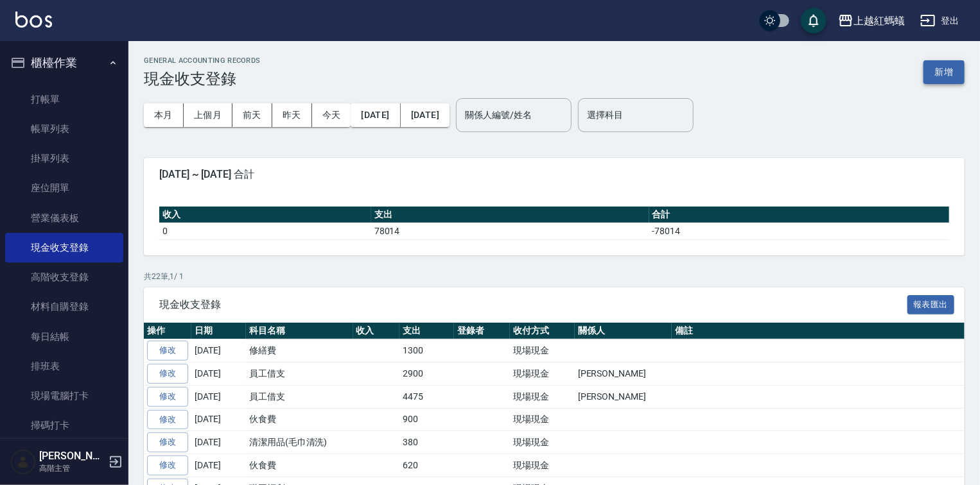  I want to click on a: 排班表, so click(64, 367).